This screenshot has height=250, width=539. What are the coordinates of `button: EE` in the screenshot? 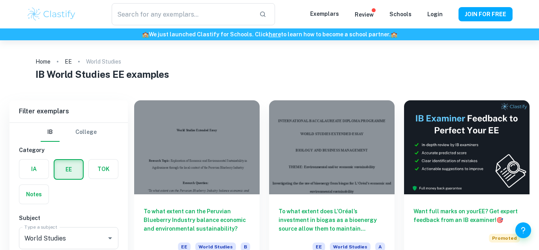 It's located at (69, 169).